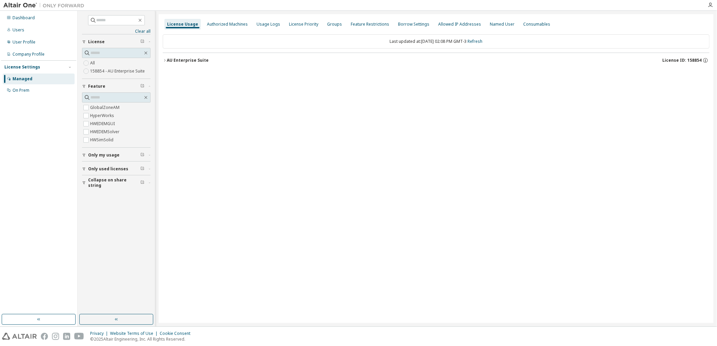  Describe the element at coordinates (459, 24) in the screenshot. I see `div: Allowed IP Addresses` at that location.